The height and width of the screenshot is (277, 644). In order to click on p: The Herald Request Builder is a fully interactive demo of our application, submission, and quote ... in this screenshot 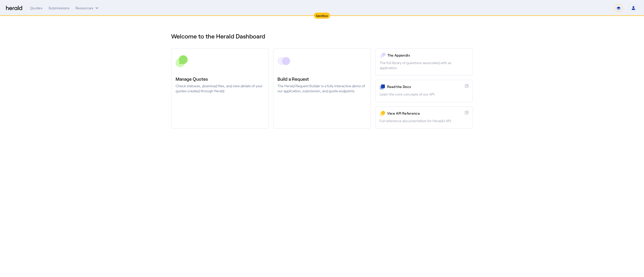, I will do `click(322, 89)`.